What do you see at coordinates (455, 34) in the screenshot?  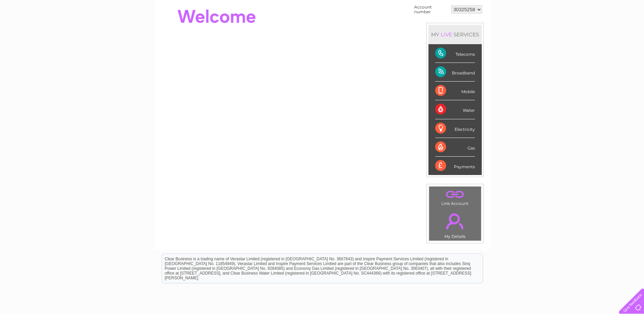 I see `div: MY SERVICES` at bounding box center [455, 34].